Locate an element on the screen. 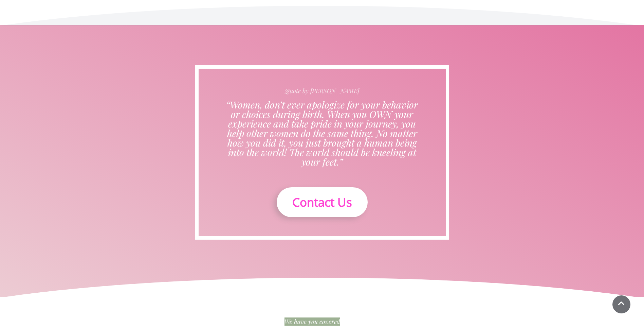 This screenshot has height=327, width=644. span: “Women, don’t ever apologize for your behavior or choices during birth. When you OWN your experie... is located at coordinates (322, 133).